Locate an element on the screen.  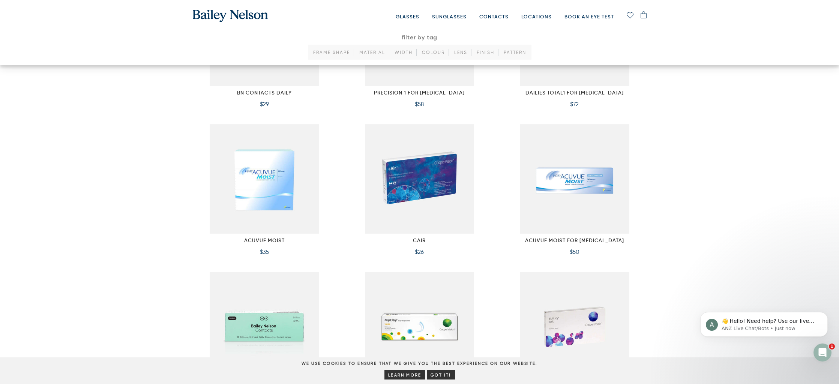
a: Learn More is located at coordinates (405, 375).